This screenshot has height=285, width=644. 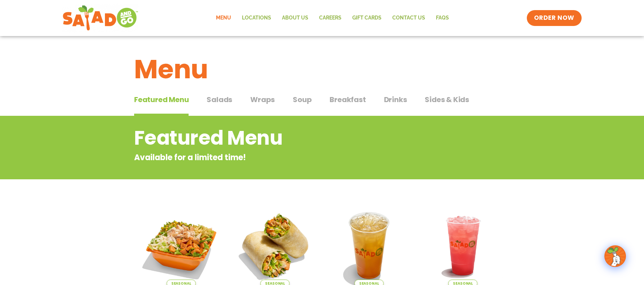 What do you see at coordinates (332, 18) in the screenshot?
I see `nav: Menu` at bounding box center [332, 18].